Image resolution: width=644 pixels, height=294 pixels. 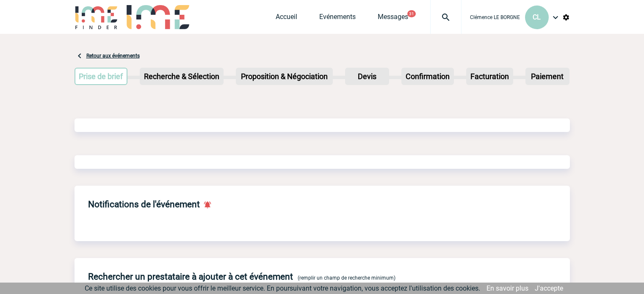 I want to click on p: Paiement, so click(x=547, y=76).